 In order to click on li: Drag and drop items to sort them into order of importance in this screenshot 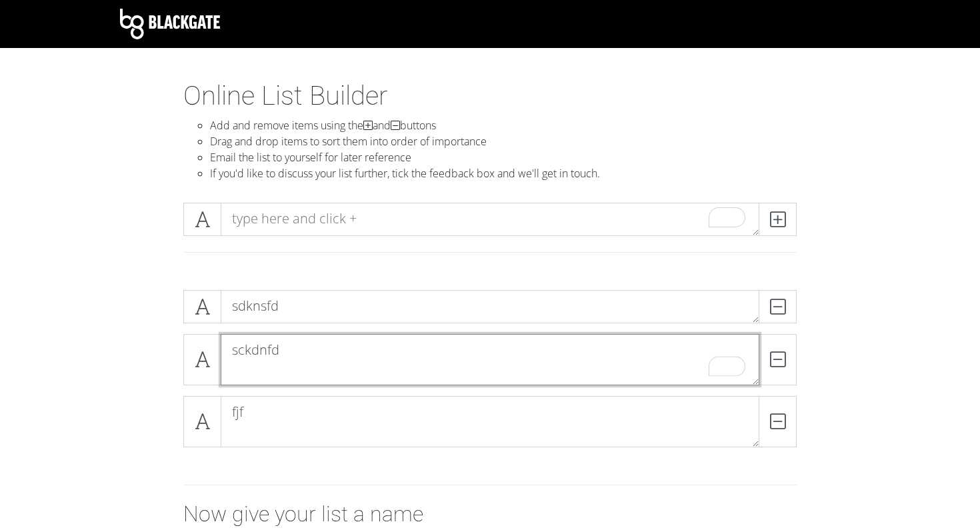, I will do `click(503, 141)`.